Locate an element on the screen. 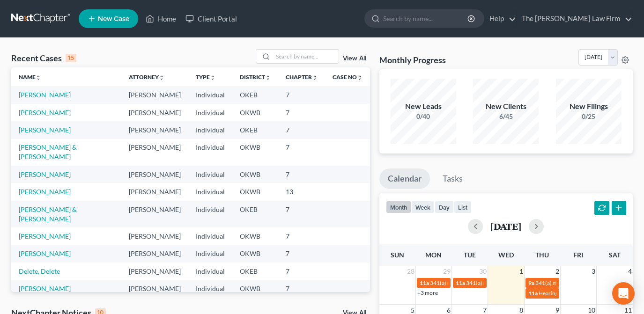  div: New Filings is located at coordinates (588, 106).